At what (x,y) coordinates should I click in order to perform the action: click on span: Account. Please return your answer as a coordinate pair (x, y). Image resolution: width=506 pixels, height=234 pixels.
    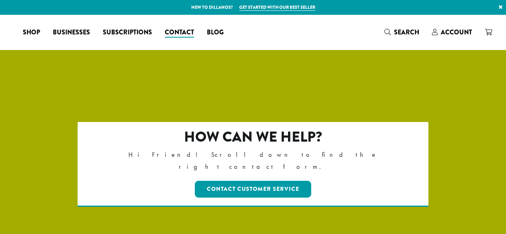
    Looking at the image, I should click on (457, 32).